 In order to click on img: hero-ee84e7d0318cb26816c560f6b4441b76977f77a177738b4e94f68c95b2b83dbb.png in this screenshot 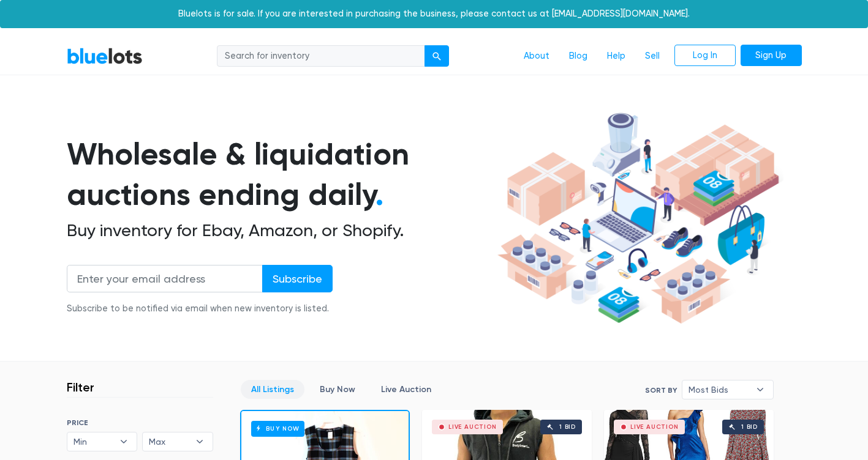, I will do `click(638, 218)`.